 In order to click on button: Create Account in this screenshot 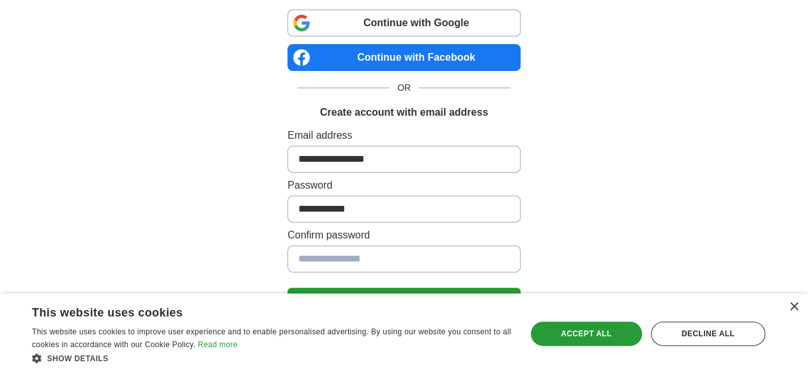, I will do `click(404, 301)`.